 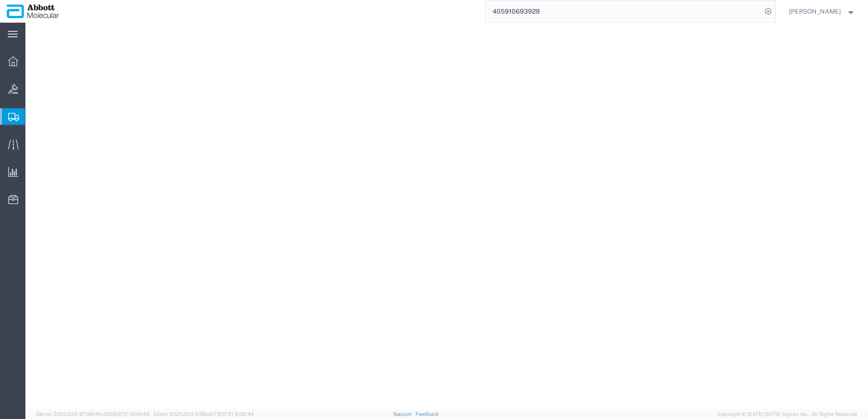 I want to click on input: Search for shipment number, reference number, so click(x=623, y=12).